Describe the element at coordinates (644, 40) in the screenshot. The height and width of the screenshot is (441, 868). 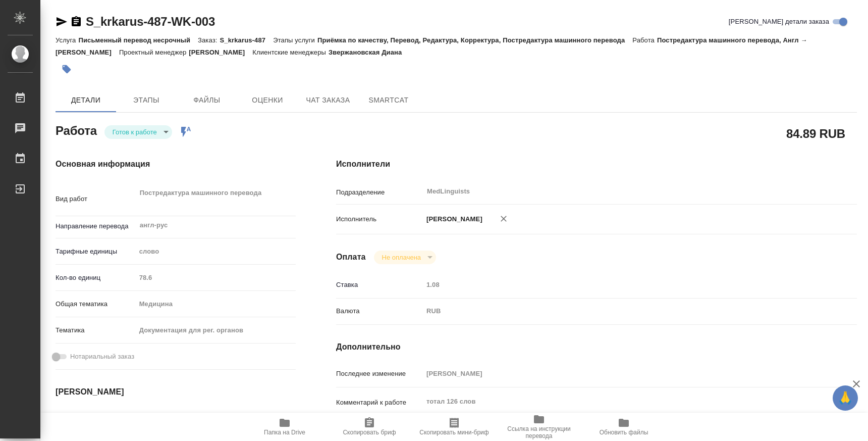
I see `p: Работа` at that location.